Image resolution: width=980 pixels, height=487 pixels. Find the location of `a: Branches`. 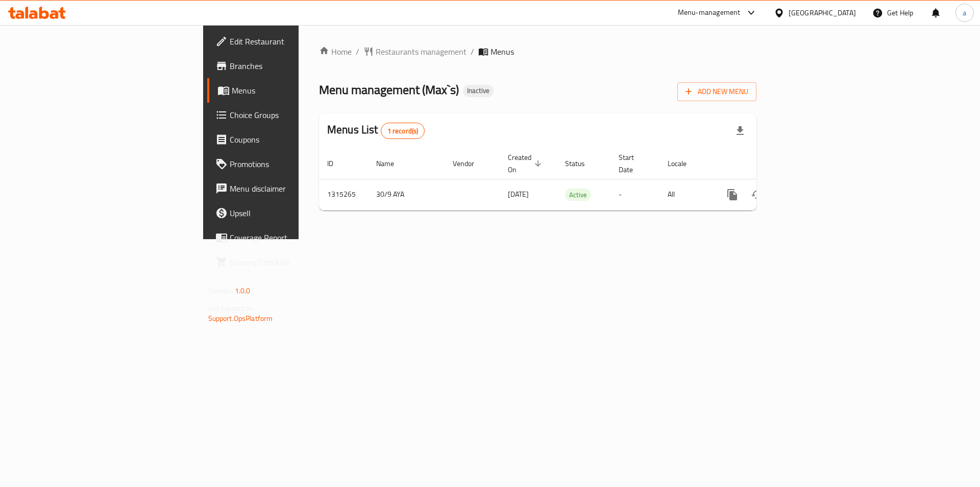

a: Branches is located at coordinates (287, 66).